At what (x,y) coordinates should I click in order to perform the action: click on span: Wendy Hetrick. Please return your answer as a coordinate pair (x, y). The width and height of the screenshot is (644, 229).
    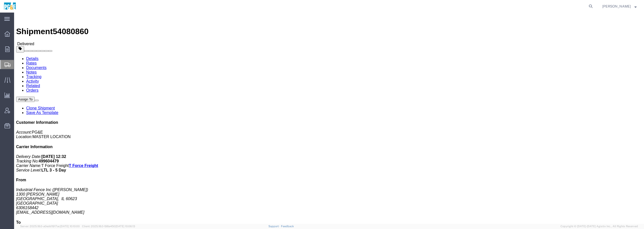
    Looking at the image, I should click on (616, 7).